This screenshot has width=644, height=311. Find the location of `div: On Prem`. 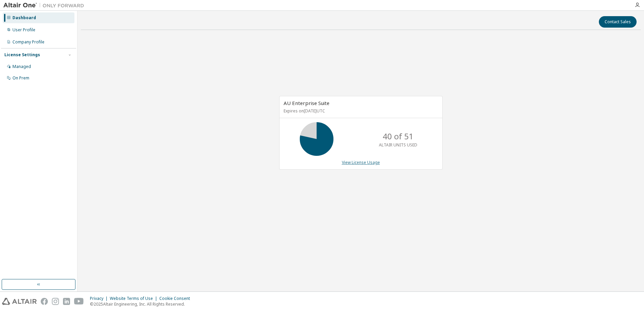

div: On Prem is located at coordinates (21, 78).